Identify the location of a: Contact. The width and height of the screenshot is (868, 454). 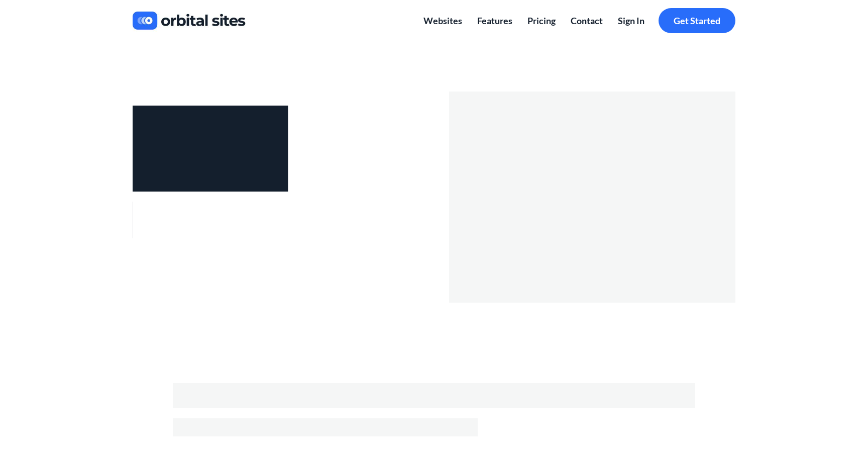
(587, 21).